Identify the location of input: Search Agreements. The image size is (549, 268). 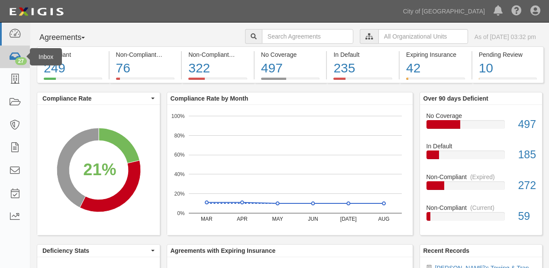
(308, 36).